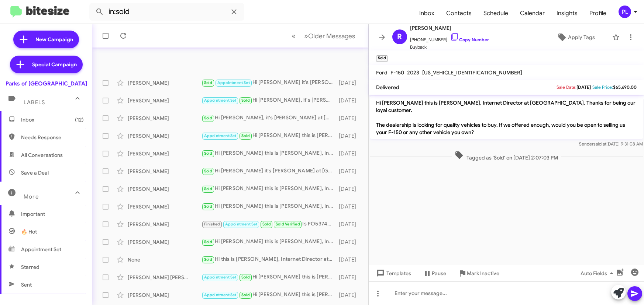 The image size is (644, 305). Describe the element at coordinates (625, 87) in the screenshot. I see `span: $65,690.00` at that location.